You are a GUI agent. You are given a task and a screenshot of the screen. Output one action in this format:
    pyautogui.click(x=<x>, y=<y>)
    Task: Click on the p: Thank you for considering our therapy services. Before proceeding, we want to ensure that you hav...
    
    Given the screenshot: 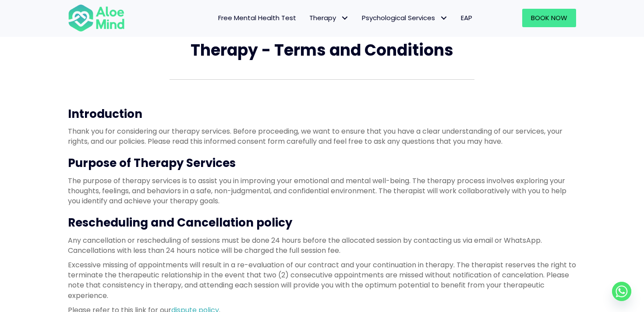 What is the action you would take?
    pyautogui.click(x=322, y=136)
    